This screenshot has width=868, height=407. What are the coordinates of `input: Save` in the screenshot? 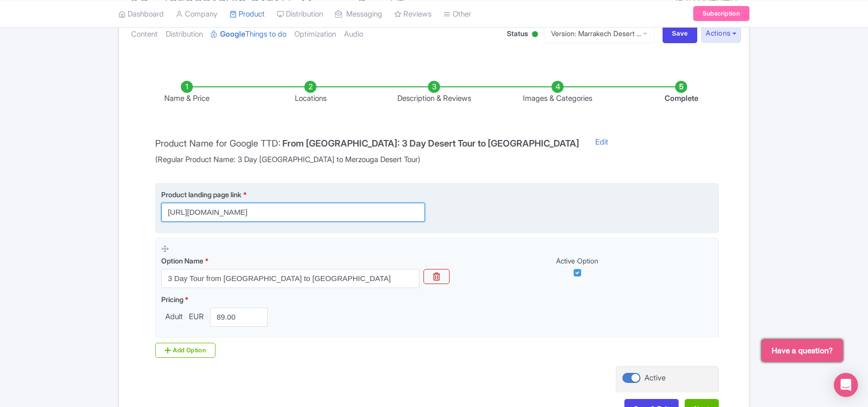 It's located at (680, 34).